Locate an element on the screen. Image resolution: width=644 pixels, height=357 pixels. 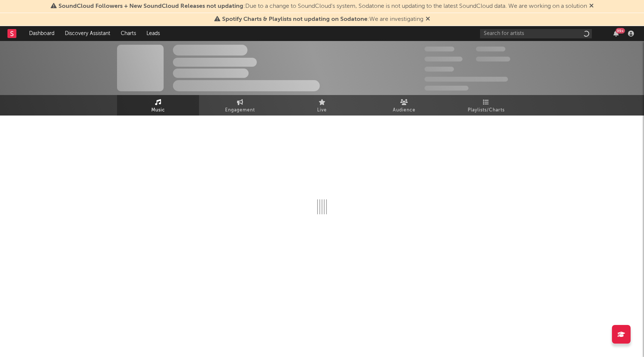
span: Music is located at coordinates (158, 110).